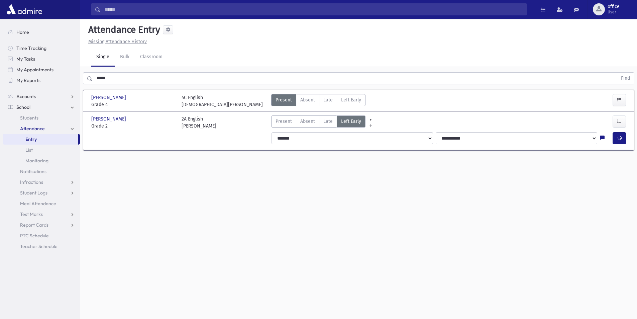 This screenshot has height=319, width=637. What do you see at coordinates (41, 107) in the screenshot?
I see `a: School` at bounding box center [41, 107].